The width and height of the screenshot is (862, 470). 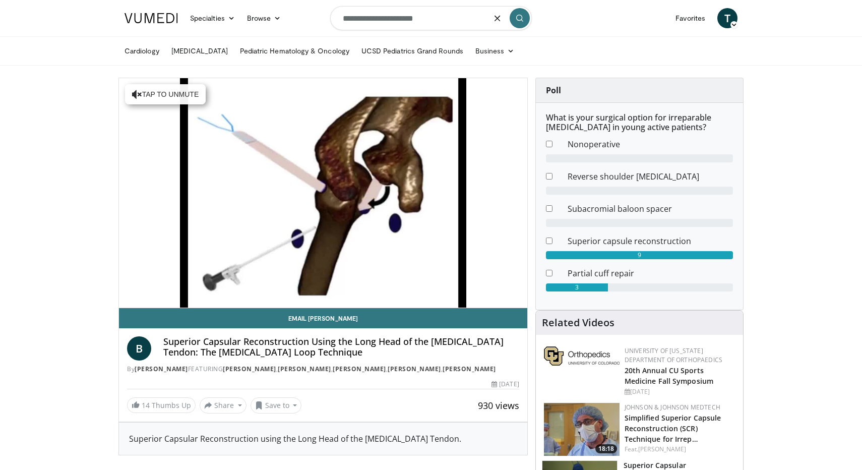 I want to click on a: Johnson & Johnson MedTech, so click(x=672, y=407).